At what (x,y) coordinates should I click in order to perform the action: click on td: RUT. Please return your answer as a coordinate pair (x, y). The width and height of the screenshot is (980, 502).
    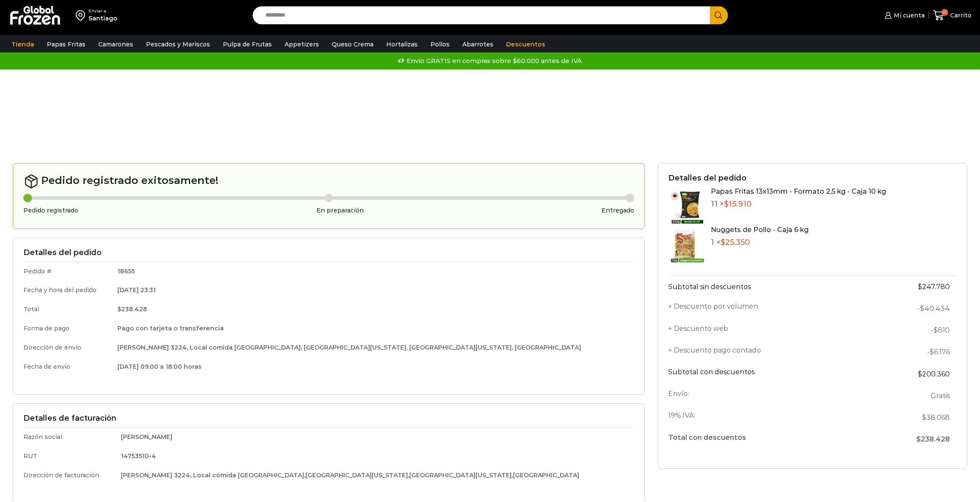
    Looking at the image, I should click on (69, 455).